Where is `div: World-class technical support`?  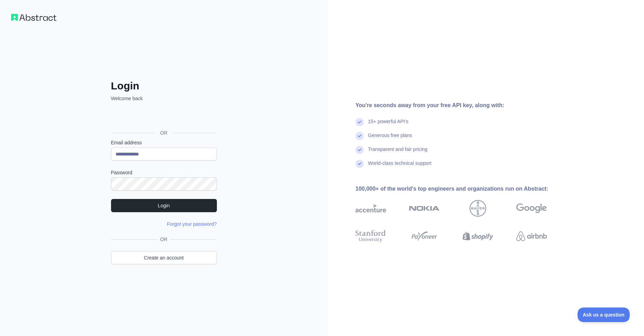
div: World-class technical support is located at coordinates (400, 167).